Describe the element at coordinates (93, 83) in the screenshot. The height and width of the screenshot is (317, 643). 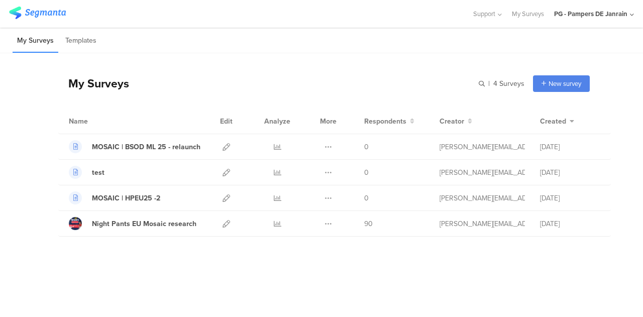
I see `div: My Surveys` at that location.